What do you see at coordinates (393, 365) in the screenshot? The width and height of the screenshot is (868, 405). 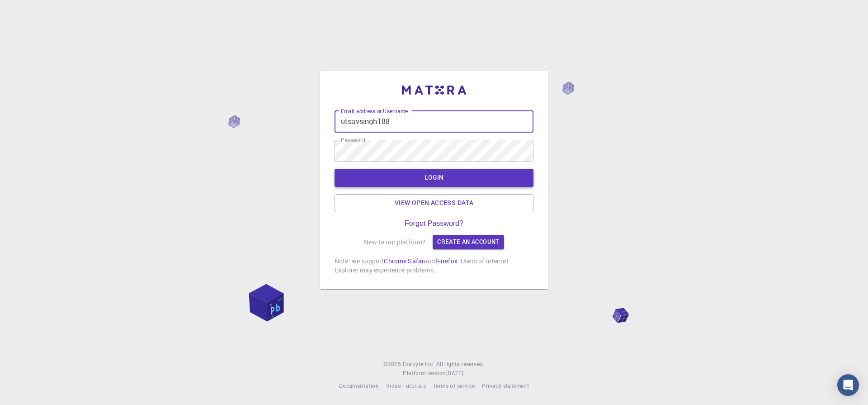 I see `span: © 2025` at bounding box center [393, 365].